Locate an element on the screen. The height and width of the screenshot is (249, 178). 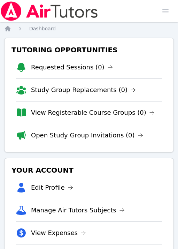
a: View Expenses is located at coordinates (59, 233).